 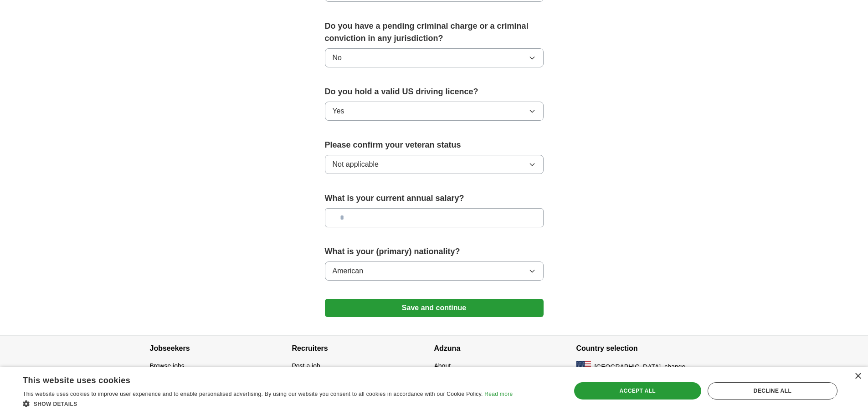 What do you see at coordinates (498, 394) in the screenshot?
I see `a: Read more, opens a new window` at bounding box center [498, 394].